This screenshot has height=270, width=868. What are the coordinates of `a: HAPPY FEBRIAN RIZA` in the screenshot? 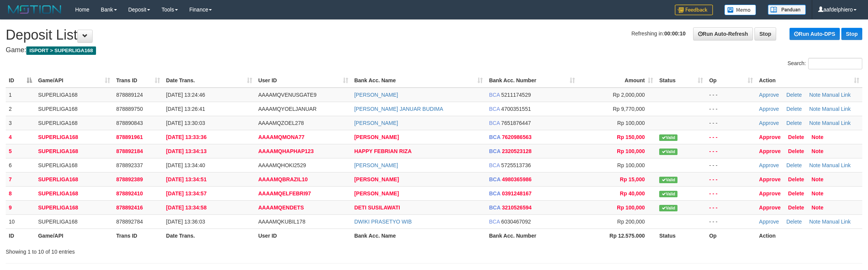 It's located at (383, 151).